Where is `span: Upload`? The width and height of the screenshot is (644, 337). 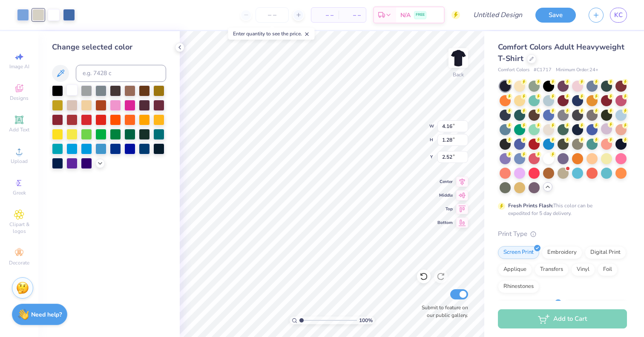
span: Upload is located at coordinates (19, 161).